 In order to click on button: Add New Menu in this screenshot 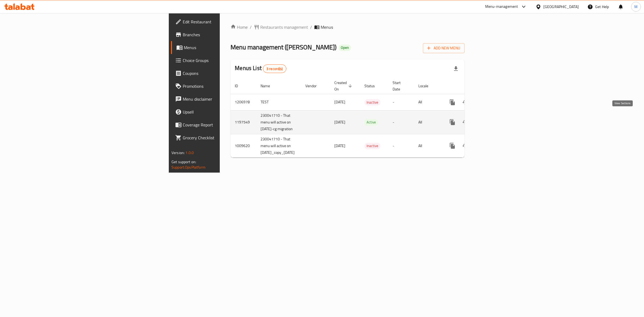, I will do `click(443, 48)`.